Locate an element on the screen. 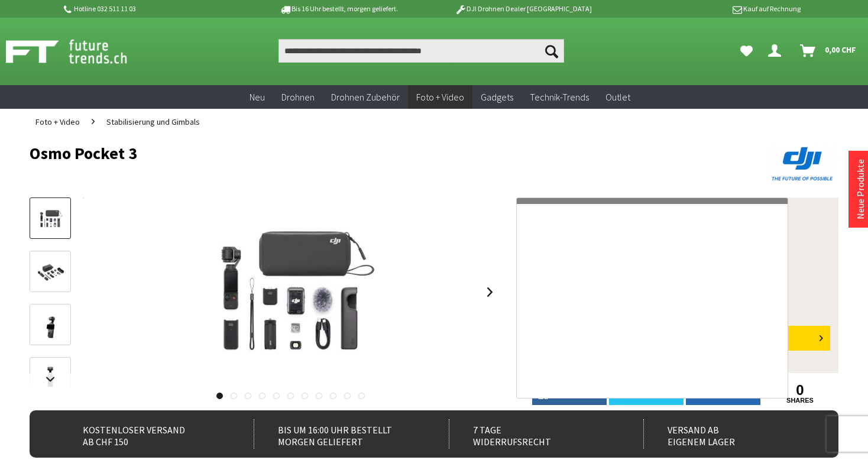 This screenshot has height=460, width=868. a: Meine Favoriten is located at coordinates (747, 51).